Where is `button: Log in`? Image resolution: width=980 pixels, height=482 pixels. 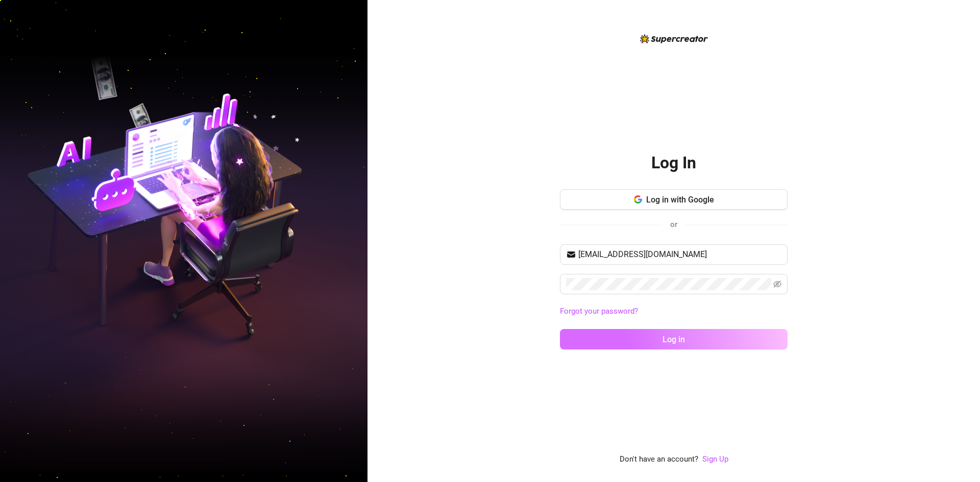
button: Log in is located at coordinates (674, 339).